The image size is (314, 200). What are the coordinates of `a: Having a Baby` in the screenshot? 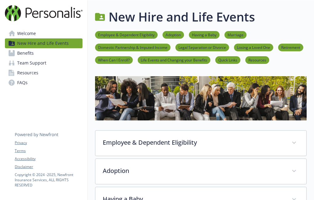 It's located at (205, 34).